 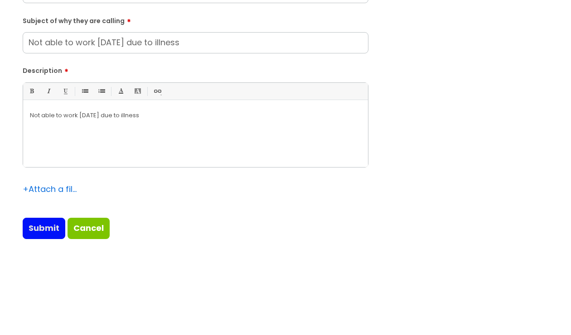 What do you see at coordinates (120, 91) in the screenshot?
I see `a: Font Color` at bounding box center [120, 91].